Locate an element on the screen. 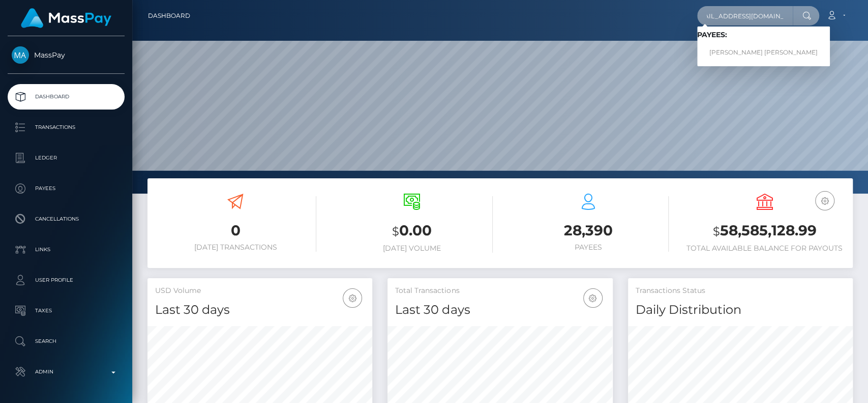  input: Search... is located at coordinates (745, 16).